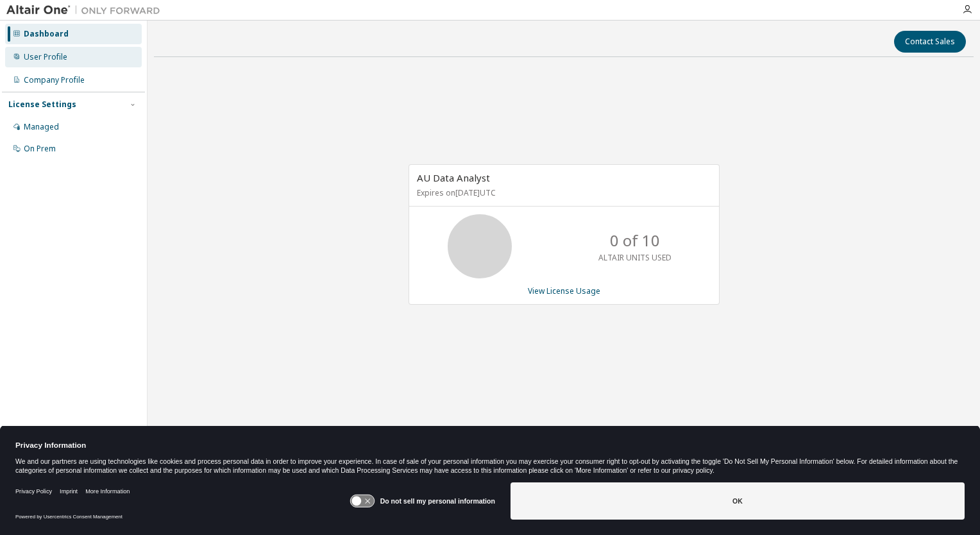 The image size is (980, 535). Describe the element at coordinates (42, 105) in the screenshot. I see `div: License Settings` at that location.